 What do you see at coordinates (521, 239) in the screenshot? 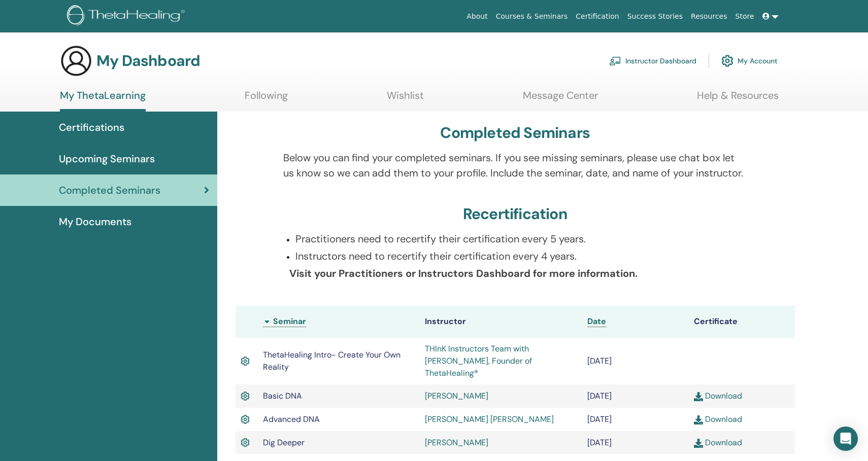
I see `p: Practitioners need to recertify their certification every 5 years.` at bounding box center [521, 239].